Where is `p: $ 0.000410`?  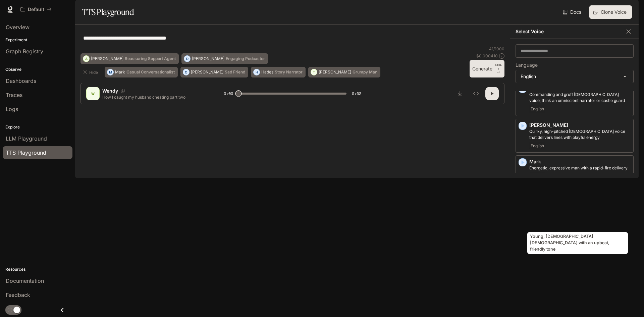 p: $ 0.000410 is located at coordinates (487, 56).